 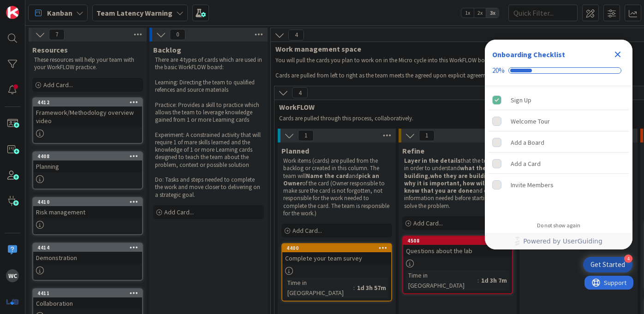 What do you see at coordinates (559, 145) in the screenshot?
I see `div: Checklist Container` at bounding box center [559, 145].